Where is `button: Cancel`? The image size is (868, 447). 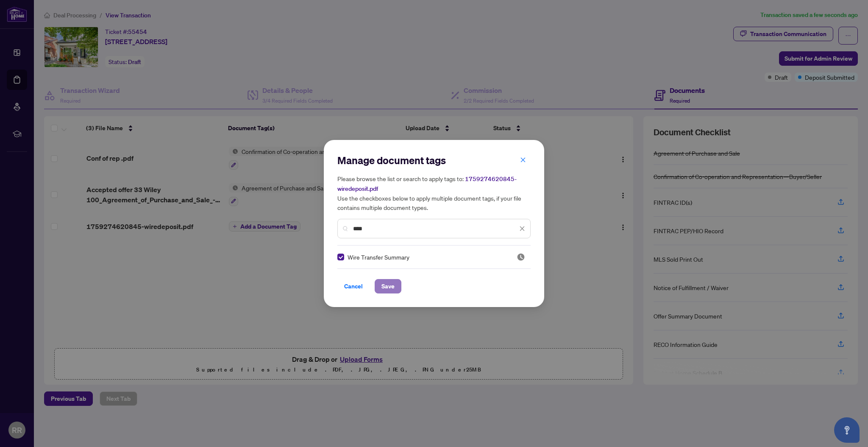
button: Cancel is located at coordinates (353, 286).